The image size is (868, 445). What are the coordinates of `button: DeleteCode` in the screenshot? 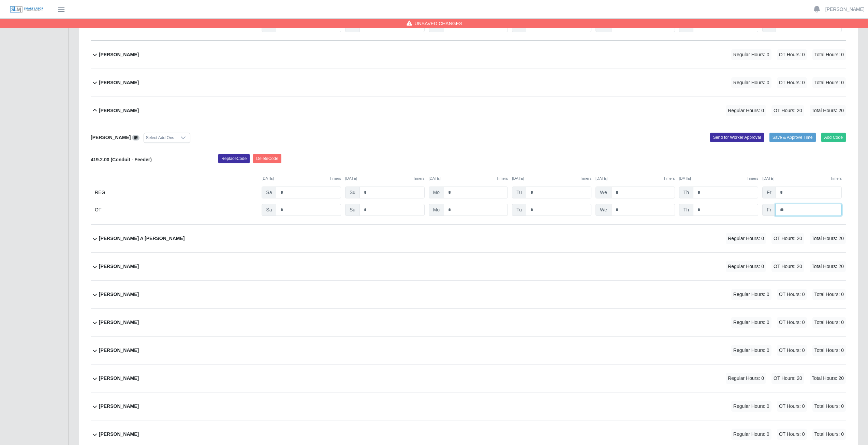 It's located at (267, 158).